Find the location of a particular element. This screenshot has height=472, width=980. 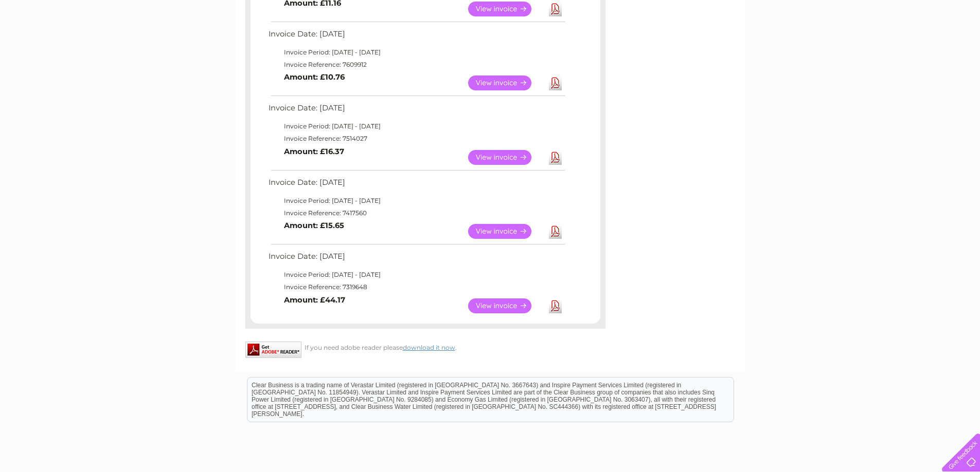

div: If you need adobe reader please . is located at coordinates (426, 347).